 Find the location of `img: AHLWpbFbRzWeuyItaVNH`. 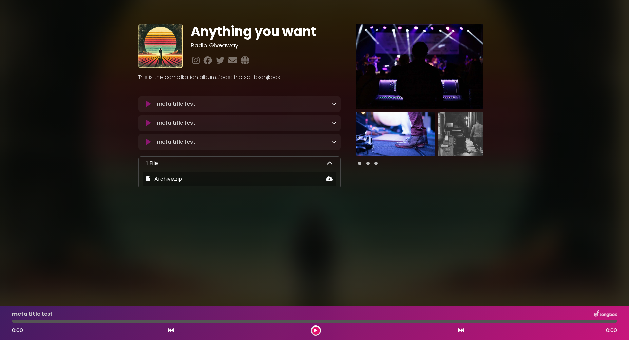

img: AHLWpbFbRzWeuyItaVNH is located at coordinates (160, 46).